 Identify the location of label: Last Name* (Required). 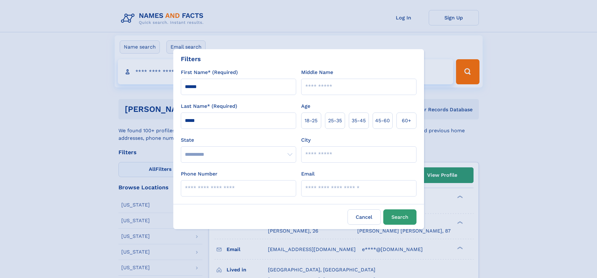
(209, 106).